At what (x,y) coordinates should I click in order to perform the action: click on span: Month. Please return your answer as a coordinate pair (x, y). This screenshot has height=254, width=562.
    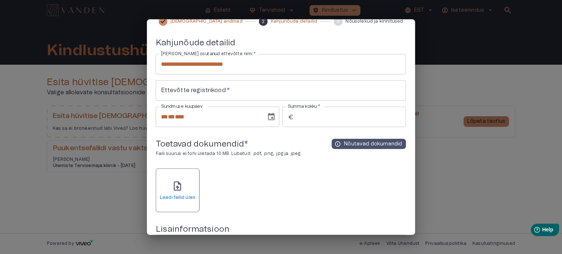
    Looking at the image, I should click on (171, 117).